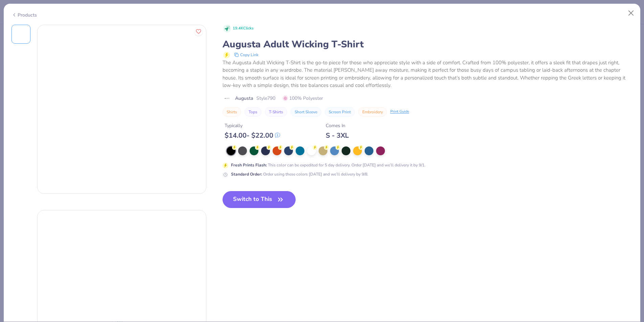 The height and width of the screenshot is (322, 644). What do you see at coordinates (259, 200) in the screenshot?
I see `button: Switch to This` at bounding box center [259, 200].